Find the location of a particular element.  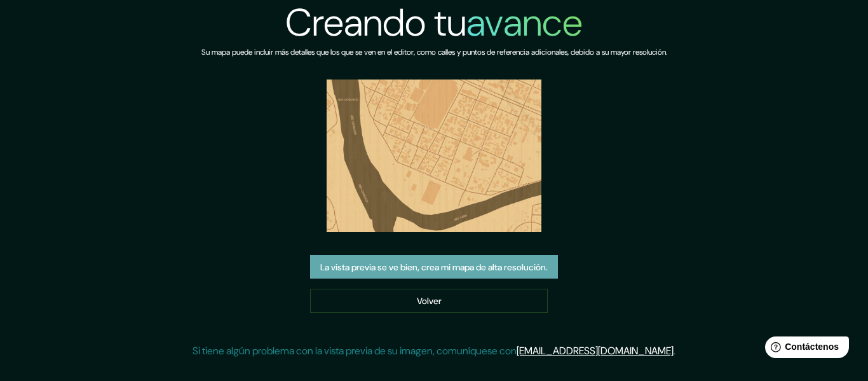

font: Contáctenos is located at coordinates (56, 15).